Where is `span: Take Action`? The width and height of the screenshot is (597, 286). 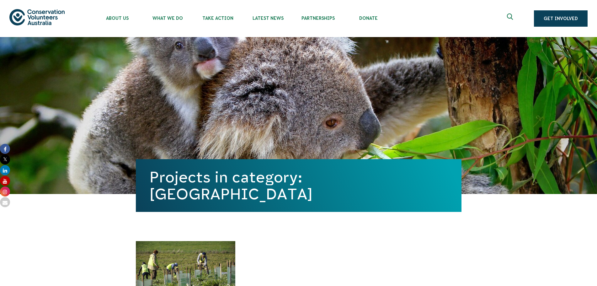
span: Take Action is located at coordinates (218, 18).